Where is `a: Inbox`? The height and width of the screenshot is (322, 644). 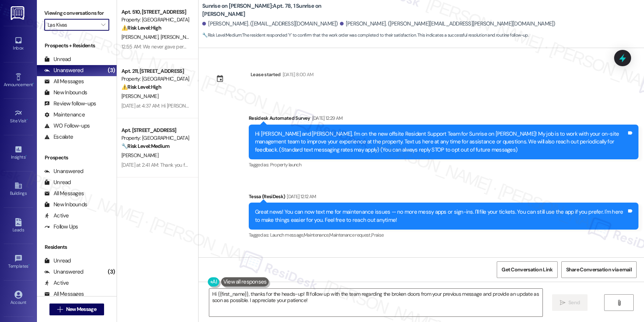 a: Inbox is located at coordinates (18, 44).